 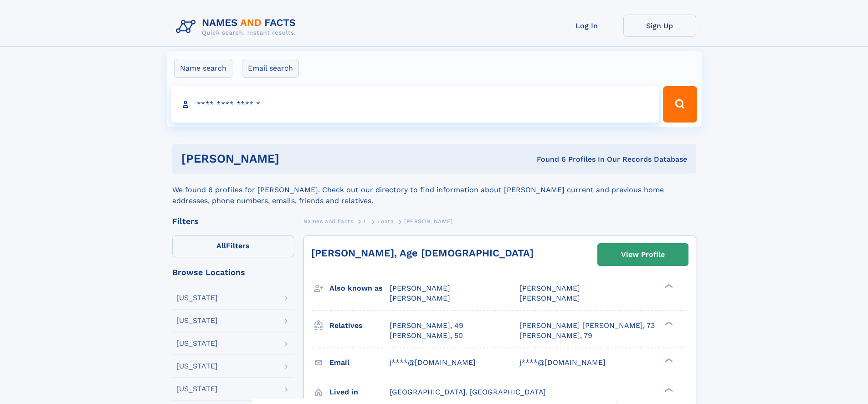 I want to click on div: View Profile, so click(x=643, y=255).